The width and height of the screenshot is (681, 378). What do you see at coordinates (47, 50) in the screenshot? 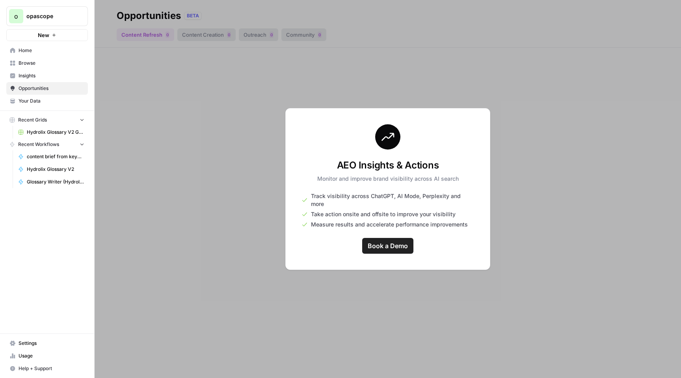
I see `a: Home` at bounding box center [47, 50].